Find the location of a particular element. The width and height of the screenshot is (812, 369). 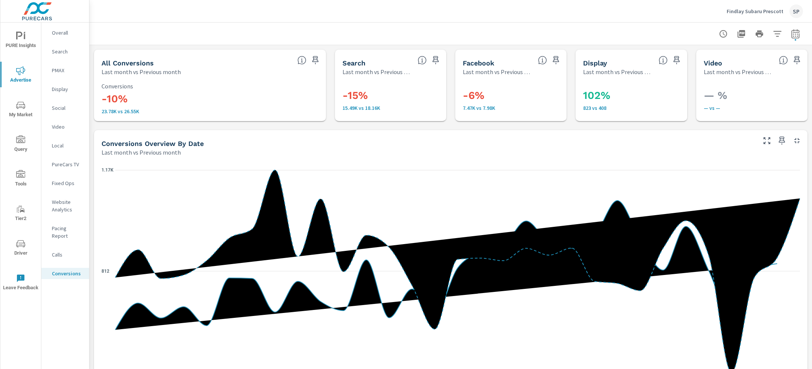

p: Website Analytics is located at coordinates (67, 206).